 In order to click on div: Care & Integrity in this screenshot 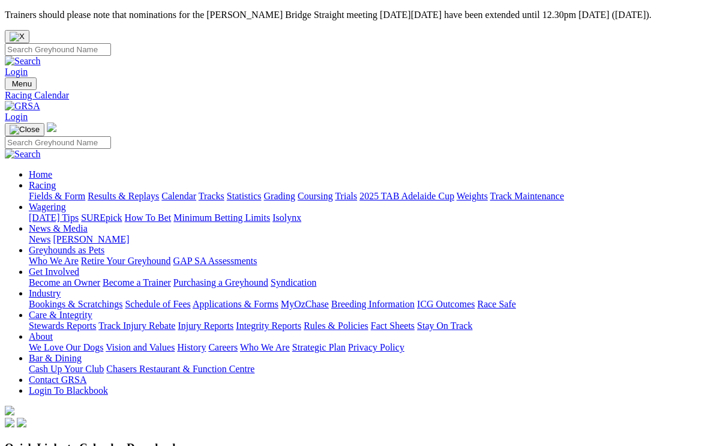, I will do `click(366, 326)`.